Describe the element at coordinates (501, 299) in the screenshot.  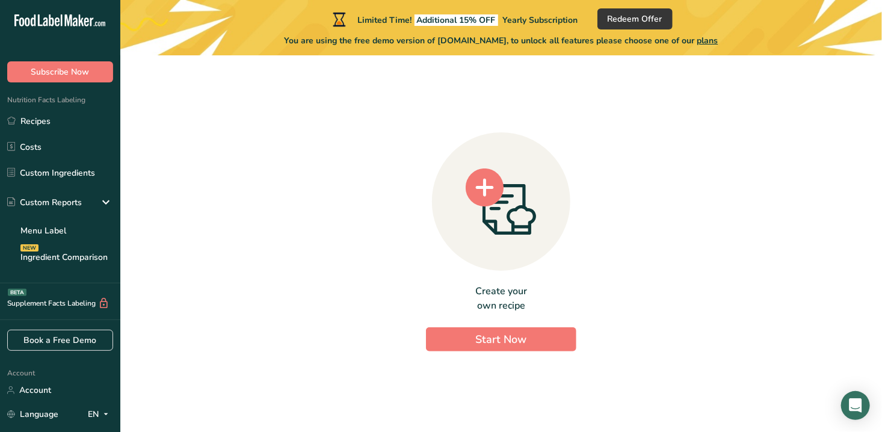
I see `div: Create your own recipe` at that location.